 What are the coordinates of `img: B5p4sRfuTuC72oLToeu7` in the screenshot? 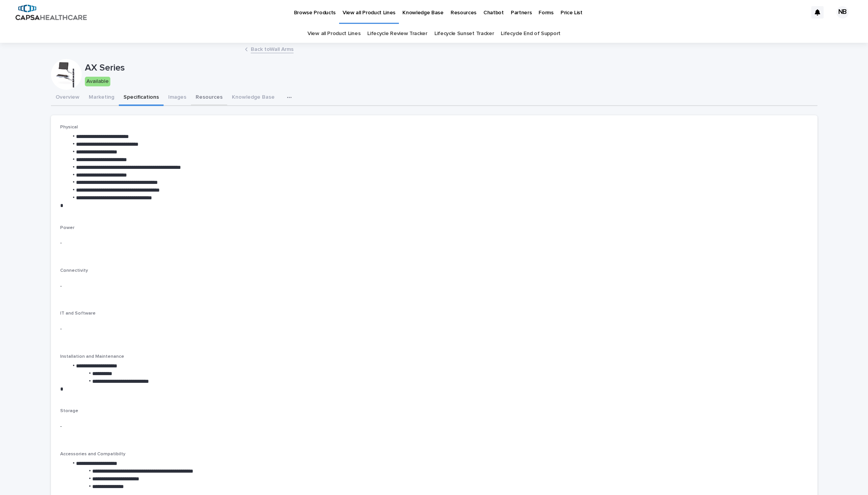 It's located at (51, 12).